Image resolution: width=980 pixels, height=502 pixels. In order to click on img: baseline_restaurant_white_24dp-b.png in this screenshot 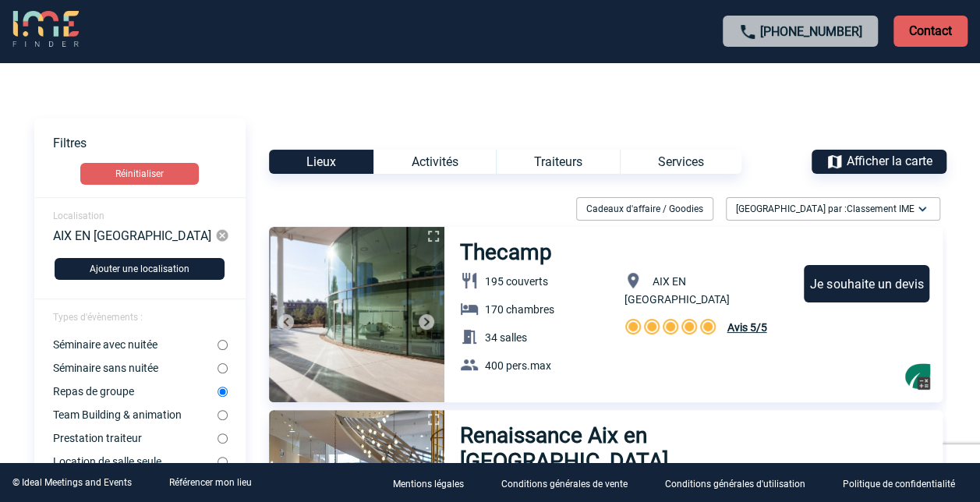, I will do `click(470, 280)`.